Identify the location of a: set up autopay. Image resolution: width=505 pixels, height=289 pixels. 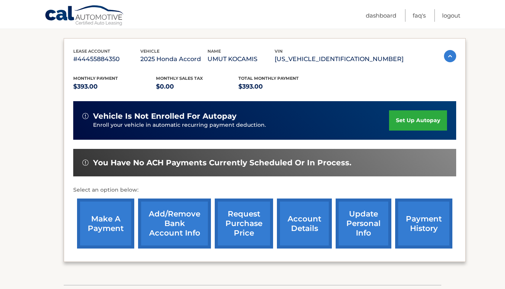
(418, 120).